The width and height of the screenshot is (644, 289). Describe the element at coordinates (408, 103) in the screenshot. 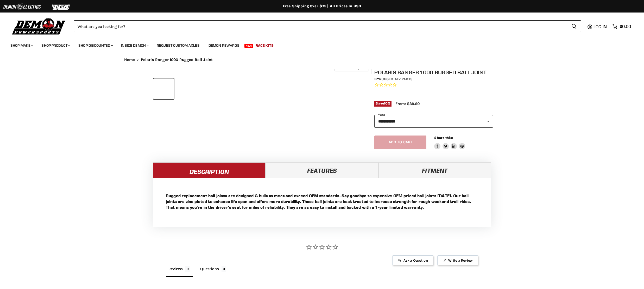

I see `span: From: $39.60` at that location.